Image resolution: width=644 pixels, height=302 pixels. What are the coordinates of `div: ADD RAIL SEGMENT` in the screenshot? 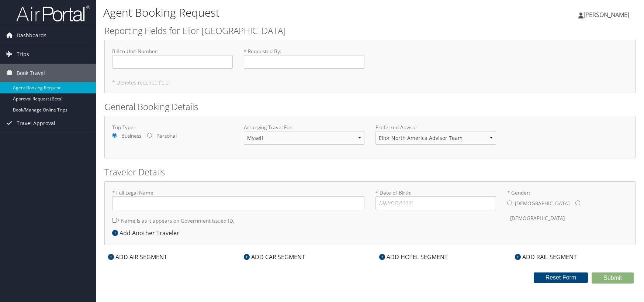 It's located at (546, 257).